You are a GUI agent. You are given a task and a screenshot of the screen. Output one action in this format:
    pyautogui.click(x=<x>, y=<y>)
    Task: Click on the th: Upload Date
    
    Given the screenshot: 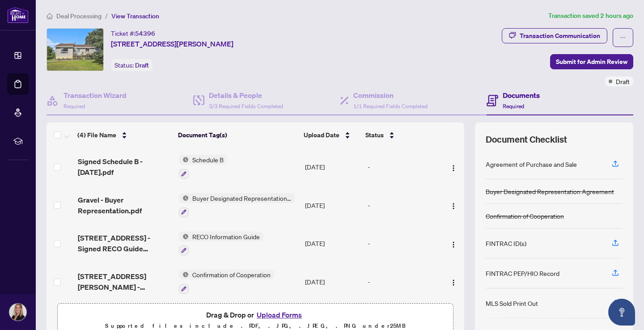 What is the action you would take?
    pyautogui.click(x=331, y=135)
    